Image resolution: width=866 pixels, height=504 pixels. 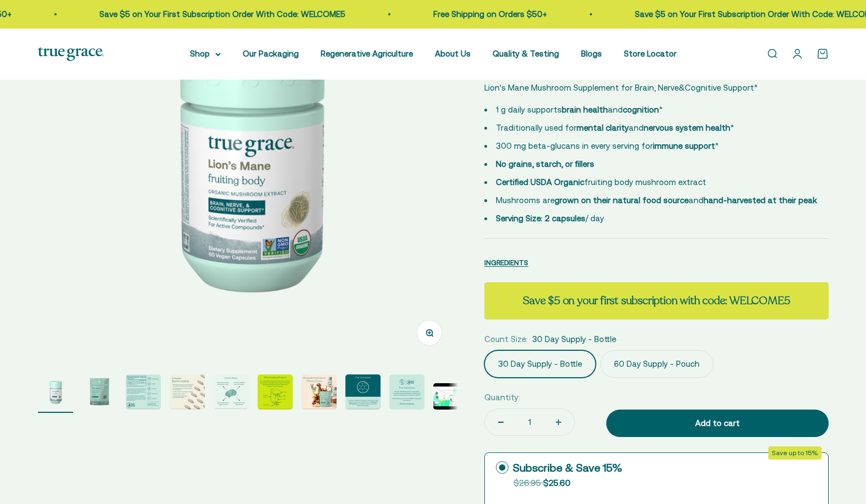 What do you see at coordinates (231, 392) in the screenshot?
I see `img: Support brain, nerve, and cognitive health* Third part tested for purity and potency Fruiting bod...` at bounding box center [231, 392].